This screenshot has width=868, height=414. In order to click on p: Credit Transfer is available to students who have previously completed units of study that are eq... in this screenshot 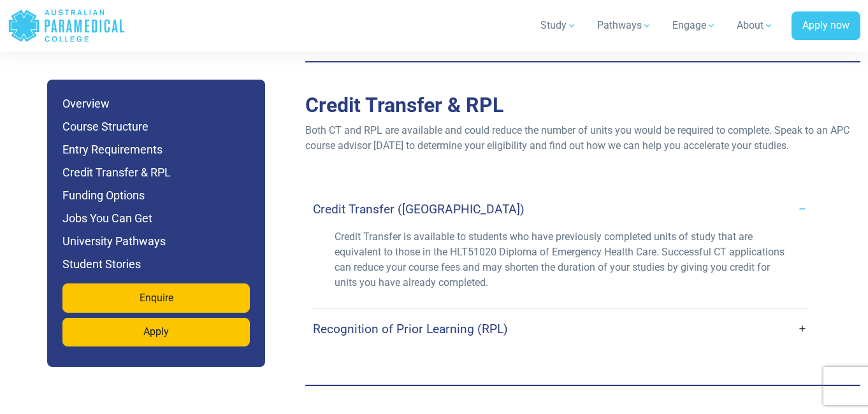, I will do `click(560, 260)`.